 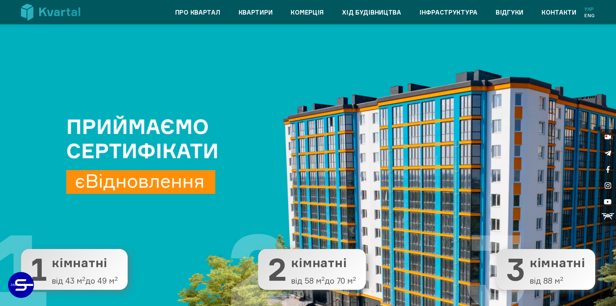 What do you see at coordinates (559, 12) in the screenshot?
I see `a: Контакти` at bounding box center [559, 12].